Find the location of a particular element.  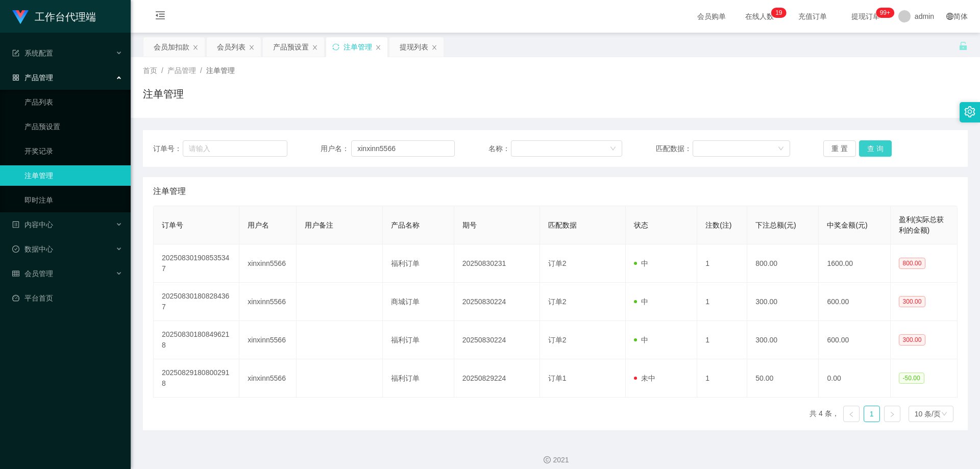

i: 图标: profile is located at coordinates (16, 225).